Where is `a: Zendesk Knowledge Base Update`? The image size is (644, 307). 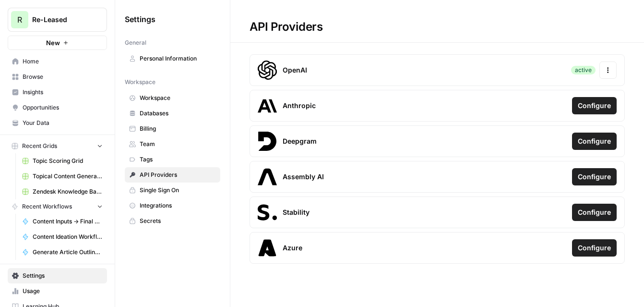 a: Zendesk Knowledge Base Update is located at coordinates (62, 192).